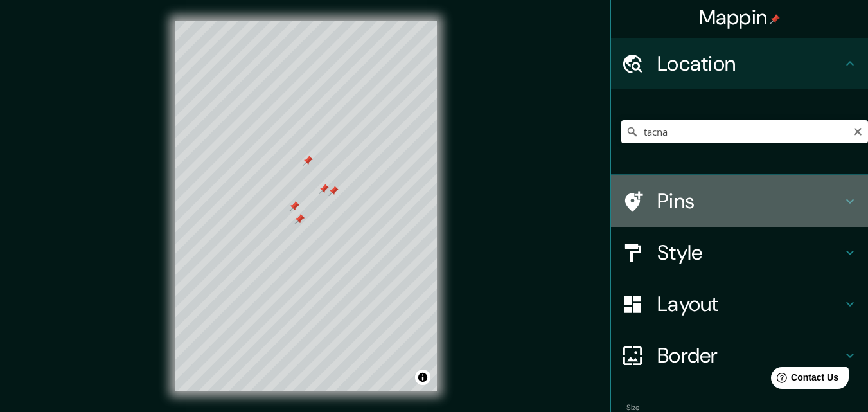  I want to click on button: Clear, so click(858, 131).